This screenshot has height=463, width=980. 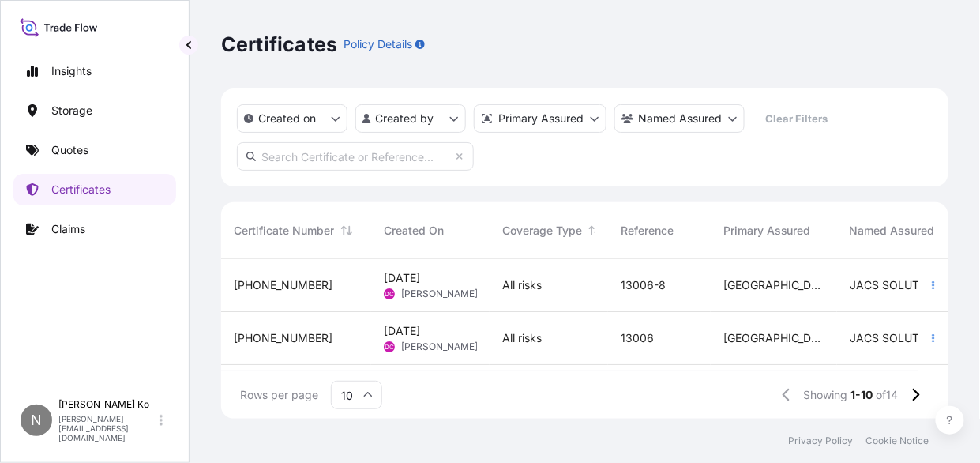 I want to click on span: Reference, so click(x=647, y=231).